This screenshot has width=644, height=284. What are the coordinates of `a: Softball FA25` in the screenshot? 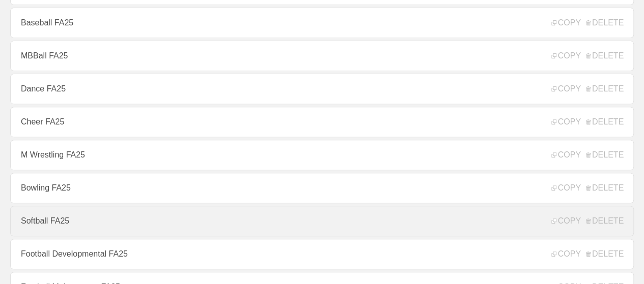 It's located at (322, 221).